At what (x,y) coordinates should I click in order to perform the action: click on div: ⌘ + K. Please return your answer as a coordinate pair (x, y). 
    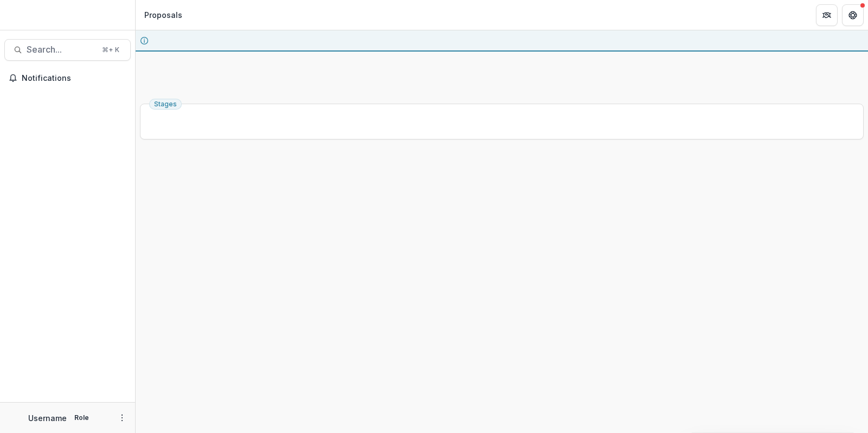
    Looking at the image, I should click on (110, 50).